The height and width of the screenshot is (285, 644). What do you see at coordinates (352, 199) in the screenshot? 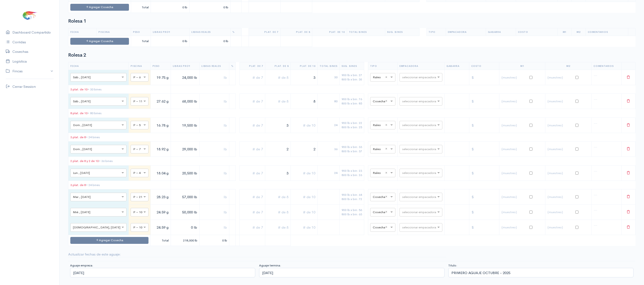
I see `div: 800 lb x bin: 72` at bounding box center [352, 199].